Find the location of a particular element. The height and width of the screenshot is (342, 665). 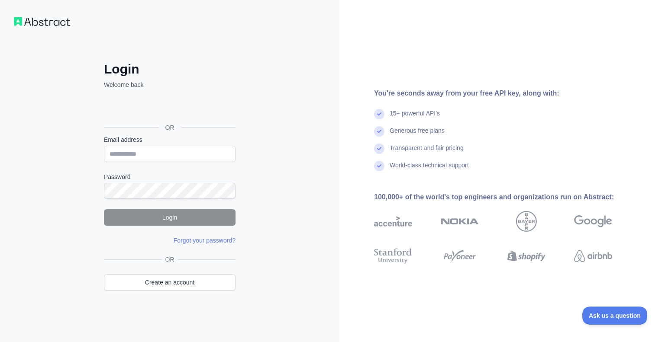

a: Forgot your password? is located at coordinates (204, 241).